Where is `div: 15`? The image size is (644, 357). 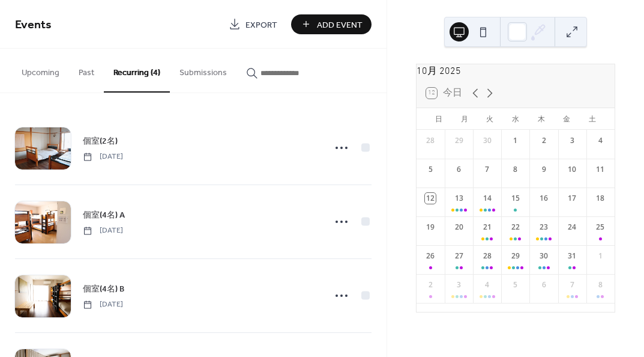 div: 15 is located at coordinates (516, 198).